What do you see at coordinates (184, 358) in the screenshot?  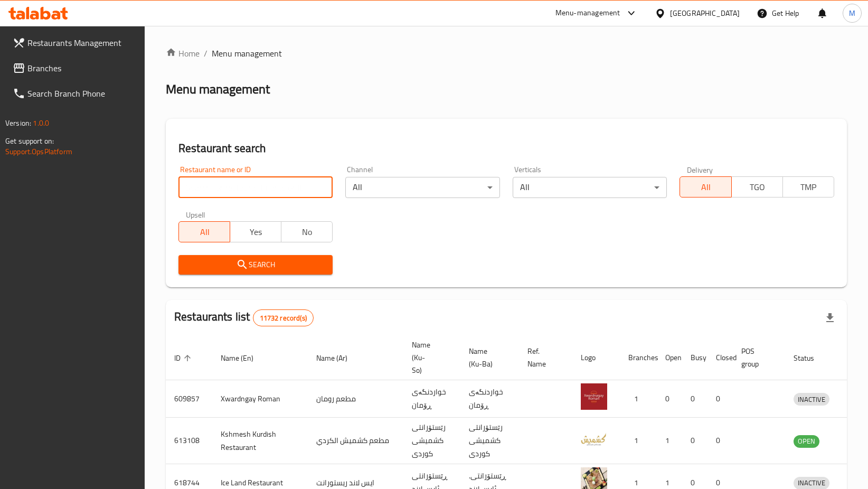 I see `span: ID` at bounding box center [184, 358].